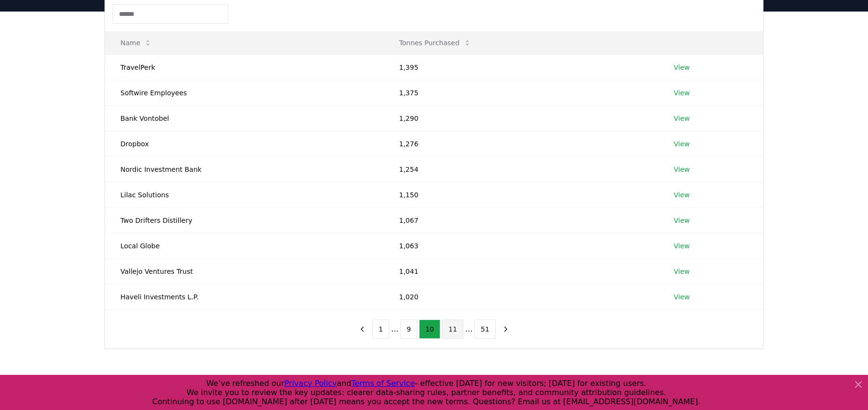 This screenshot has width=868, height=410. What do you see at coordinates (244, 271) in the screenshot?
I see `td: Vallejo Ventures Trust` at bounding box center [244, 271].